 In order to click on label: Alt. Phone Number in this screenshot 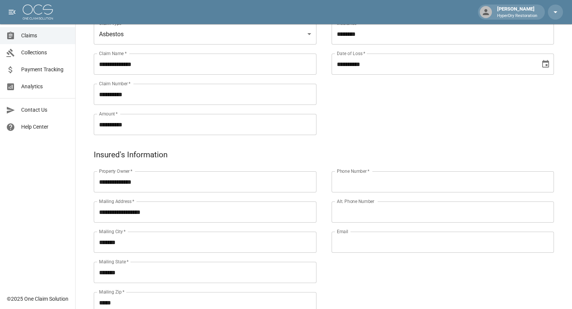, I will do `click(355, 201)`.